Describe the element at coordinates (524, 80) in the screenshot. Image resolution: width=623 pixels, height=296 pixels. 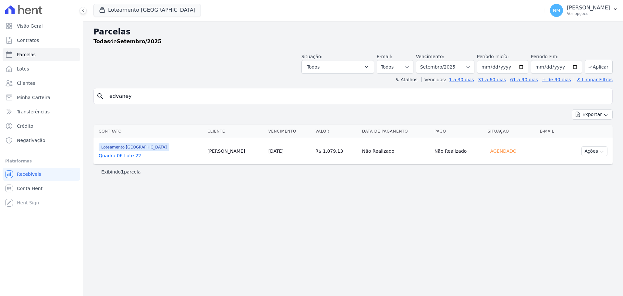
I see `a: 61 a 90 dias` at that location.